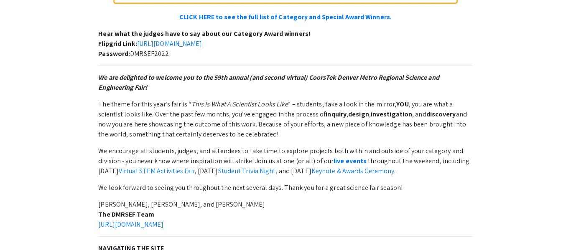 The width and height of the screenshot is (571, 250). Describe the element at coordinates (126, 214) in the screenshot. I see `strong: The DMRSEF Team` at that location.